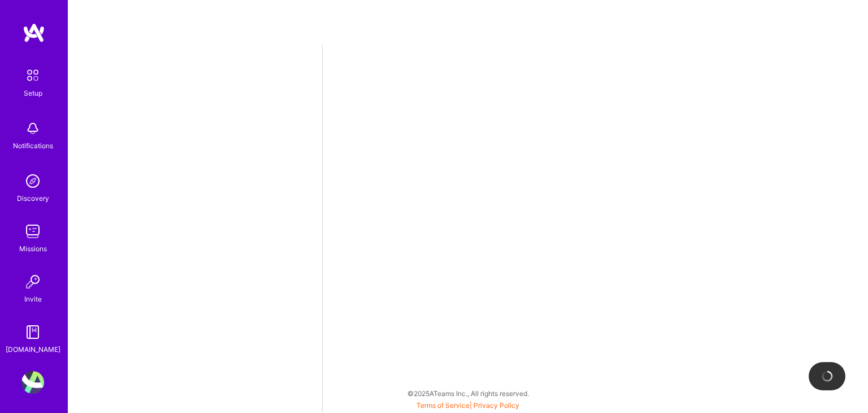  I want to click on img: setup, so click(32, 75).